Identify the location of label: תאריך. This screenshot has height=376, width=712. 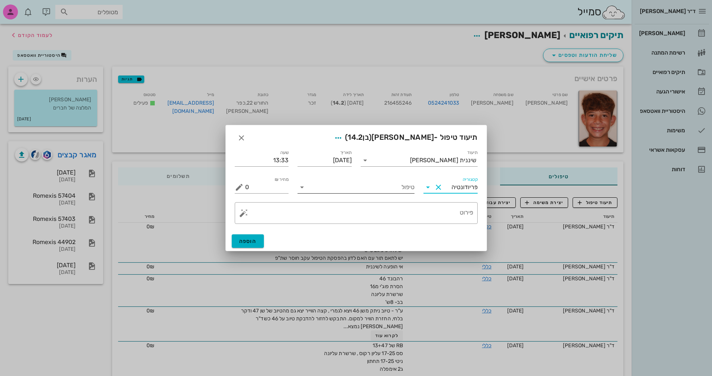
(346, 153).